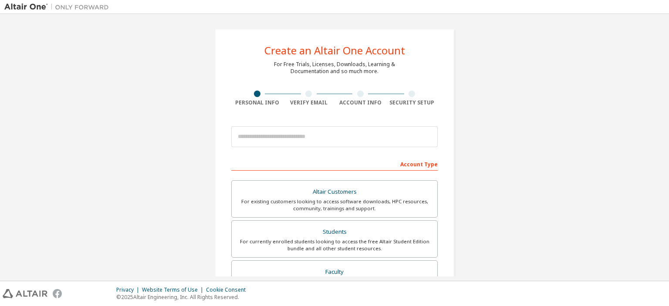 The width and height of the screenshot is (669, 306). Describe the element at coordinates (309, 103) in the screenshot. I see `div: Verify Email` at that location.